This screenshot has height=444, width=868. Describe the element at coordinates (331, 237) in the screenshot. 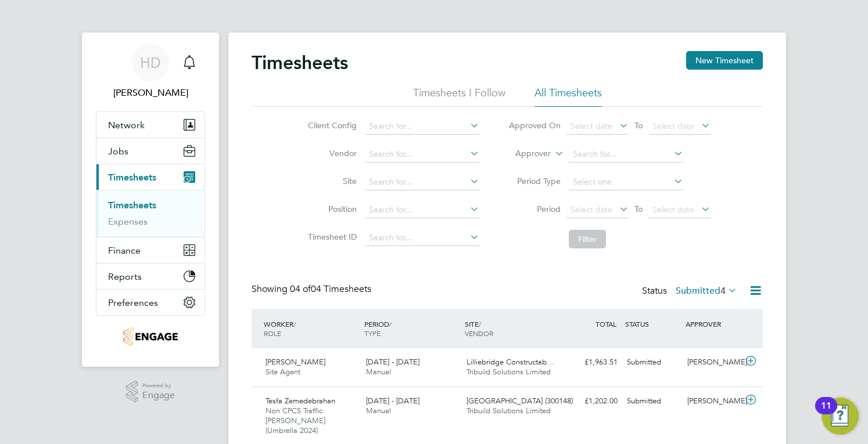

I see `label: Timesheet ID` at that location.